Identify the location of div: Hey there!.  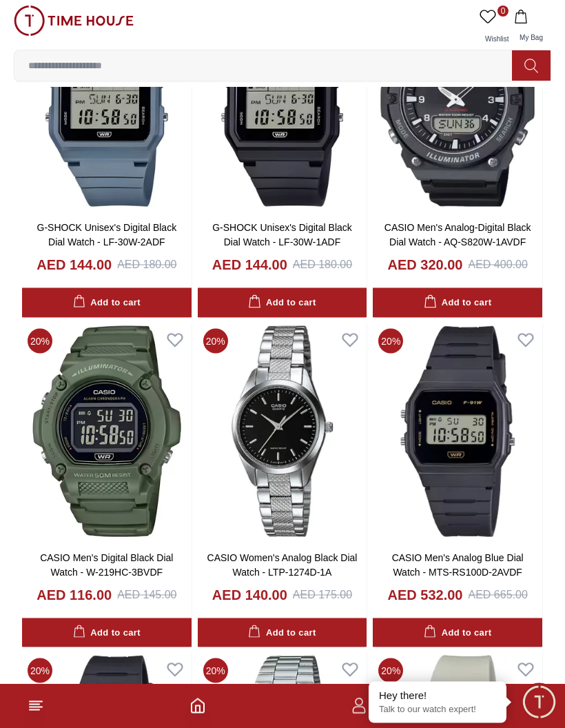
(438, 695).